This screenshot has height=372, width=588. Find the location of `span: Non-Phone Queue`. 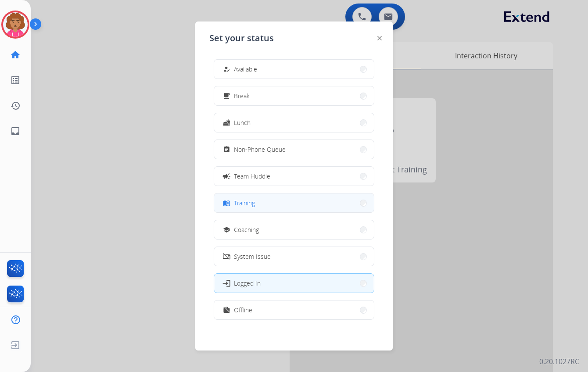

span: Non-Phone Queue is located at coordinates (260, 149).